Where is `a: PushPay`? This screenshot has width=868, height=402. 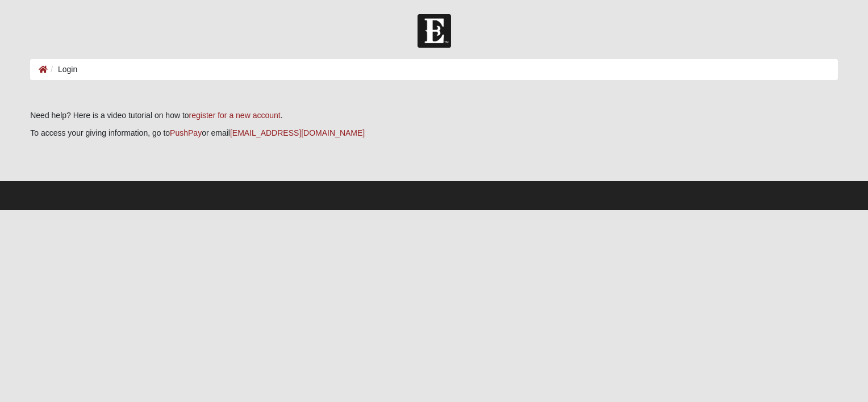 a: PushPay is located at coordinates (186, 133).